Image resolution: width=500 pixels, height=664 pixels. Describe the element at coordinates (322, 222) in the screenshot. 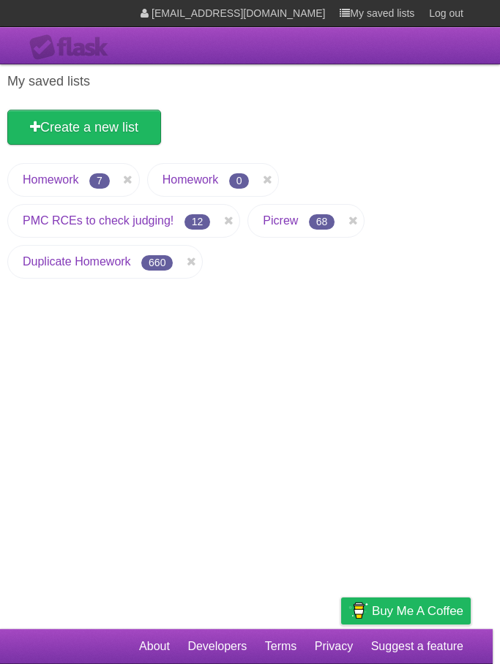

I see `span: 68` at that location.